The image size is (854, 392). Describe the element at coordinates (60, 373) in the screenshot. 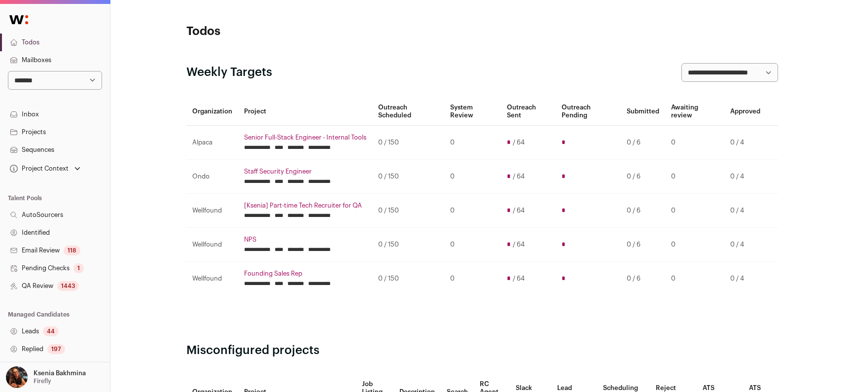

I see `p: Ksenia Bakhmina` at that location.